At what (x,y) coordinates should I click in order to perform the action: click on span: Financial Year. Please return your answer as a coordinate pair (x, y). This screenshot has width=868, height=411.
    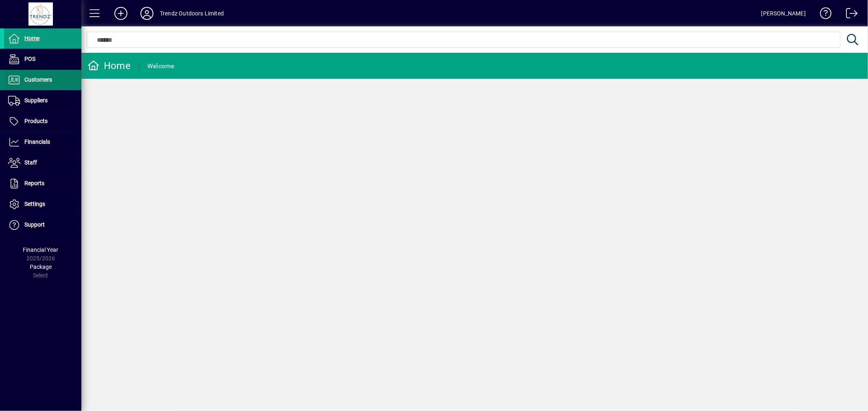
    Looking at the image, I should click on (41, 250).